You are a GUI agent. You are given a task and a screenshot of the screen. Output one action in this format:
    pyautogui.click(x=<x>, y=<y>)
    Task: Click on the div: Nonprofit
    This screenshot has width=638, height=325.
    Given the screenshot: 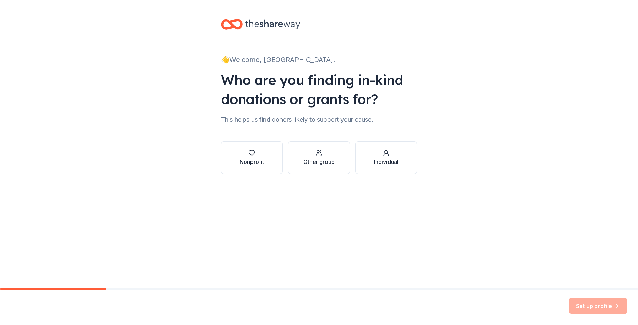 What is the action you would take?
    pyautogui.click(x=252, y=162)
    